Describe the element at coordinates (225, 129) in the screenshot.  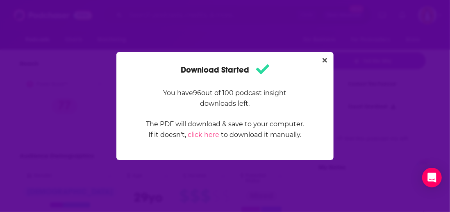
I see `p: The PDF will download & save to your computer. If it doesn't, to download it manually.` at that location.